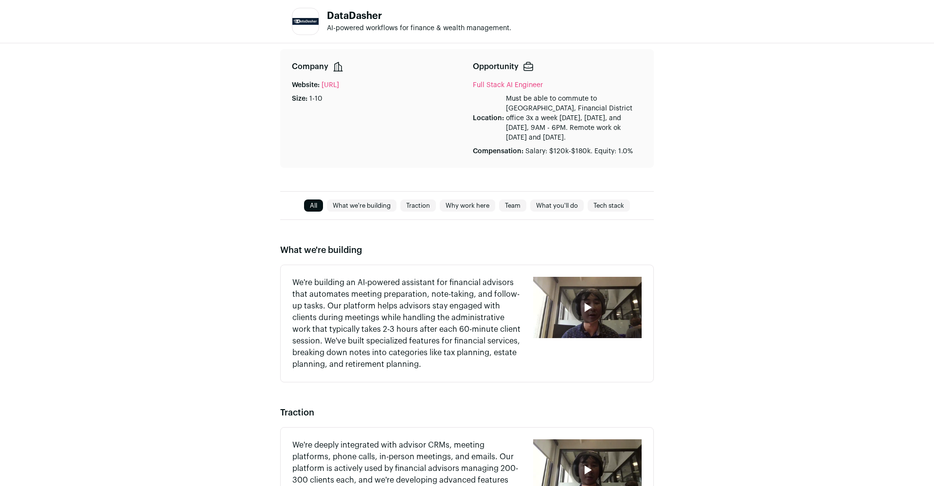  Describe the element at coordinates (488, 118) in the screenshot. I see `p: Location:` at that location.